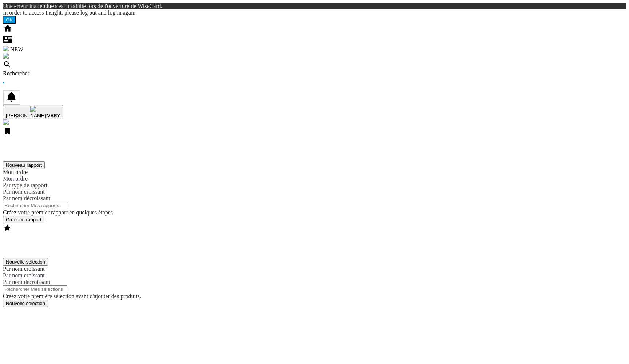 Image resolution: width=629 pixels, height=364 pixels. What do you see at coordinates (315, 74) in the screenshot?
I see `div: Rechercher` at bounding box center [315, 74].